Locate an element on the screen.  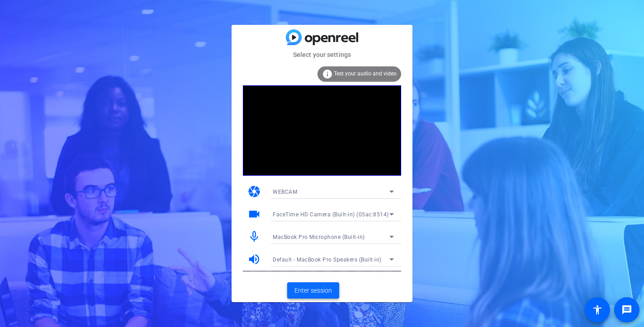
mat-card-subtitle: Select your settings is located at coordinates (322, 54).